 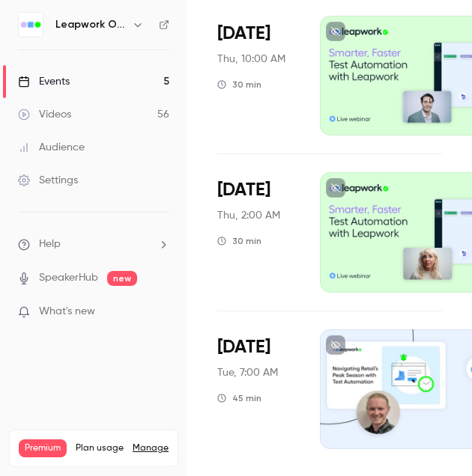 What do you see at coordinates (44, 115) in the screenshot?
I see `div: Videos` at bounding box center [44, 115].